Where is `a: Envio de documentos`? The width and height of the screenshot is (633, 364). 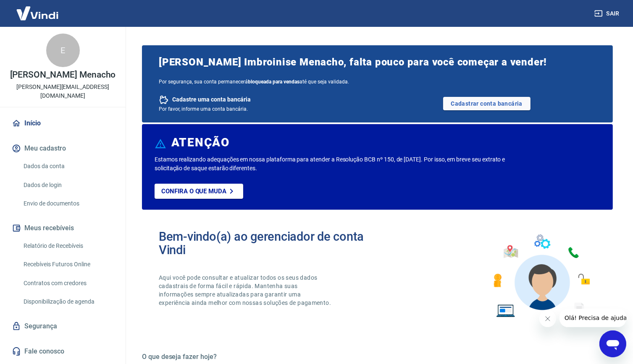 a: Envio de documentos is located at coordinates (68, 204).